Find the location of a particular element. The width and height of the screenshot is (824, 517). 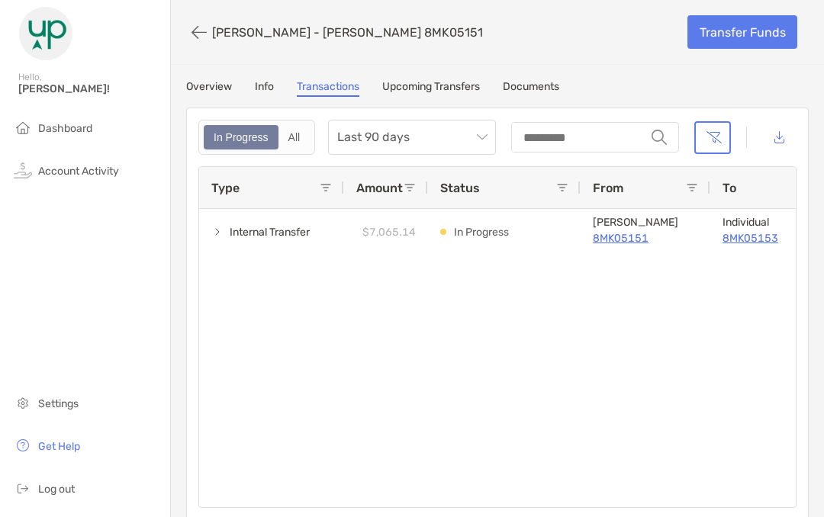

a: Upcoming Transfers is located at coordinates (431, 88).